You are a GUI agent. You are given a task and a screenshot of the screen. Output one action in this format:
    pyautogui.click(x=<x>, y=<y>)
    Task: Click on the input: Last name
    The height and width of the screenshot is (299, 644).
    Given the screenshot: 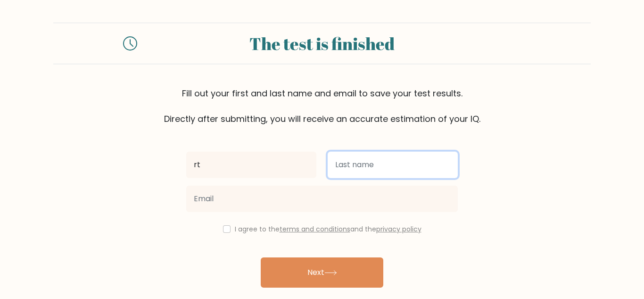 What is the action you would take?
    pyautogui.click(x=392, y=165)
    